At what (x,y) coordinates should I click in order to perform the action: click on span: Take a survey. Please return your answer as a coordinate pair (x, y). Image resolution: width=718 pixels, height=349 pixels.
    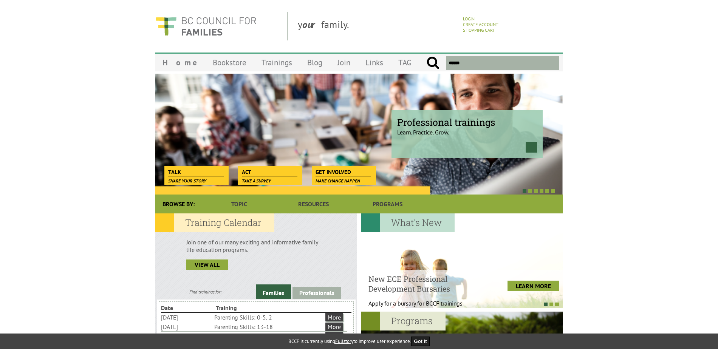
    Looking at the image, I should click on (256, 181).